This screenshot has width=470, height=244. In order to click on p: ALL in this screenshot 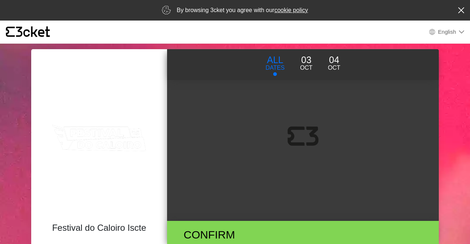, I will do `click(275, 60)`.